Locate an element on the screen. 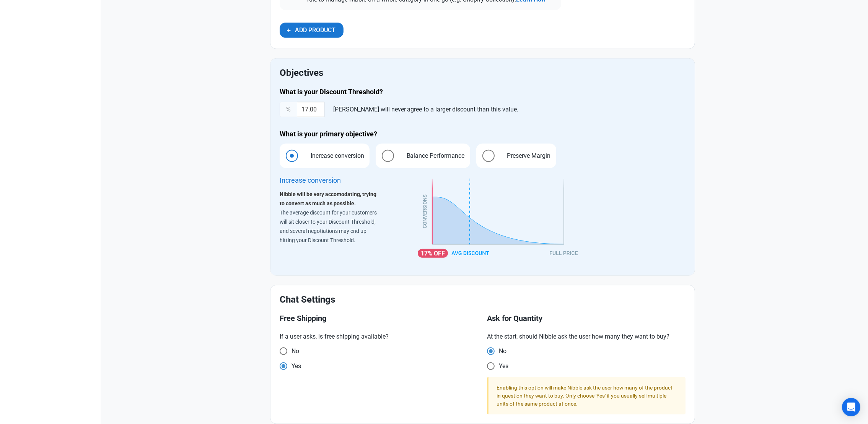 This screenshot has width=868, height=424. h2: Chat Settings is located at coordinates (483, 300).